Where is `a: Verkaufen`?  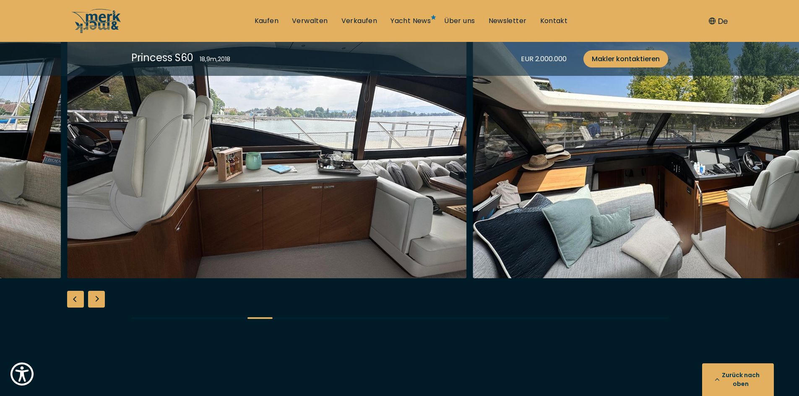
a: Verkaufen is located at coordinates (359, 21).